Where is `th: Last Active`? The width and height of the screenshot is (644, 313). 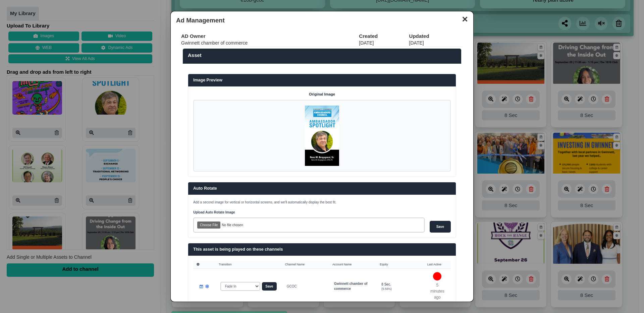
th: Last Active is located at coordinates (437, 264).